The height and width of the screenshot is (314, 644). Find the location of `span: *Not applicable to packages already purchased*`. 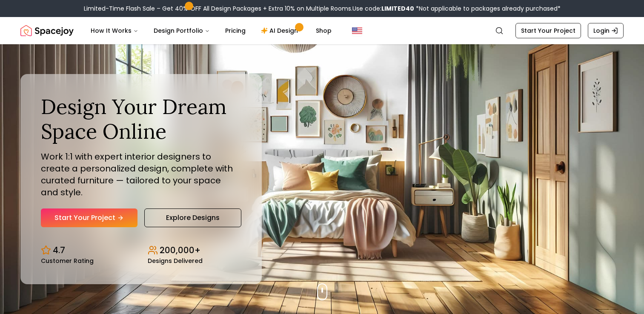

span: *Not applicable to packages already purchased* is located at coordinates (487, 9).